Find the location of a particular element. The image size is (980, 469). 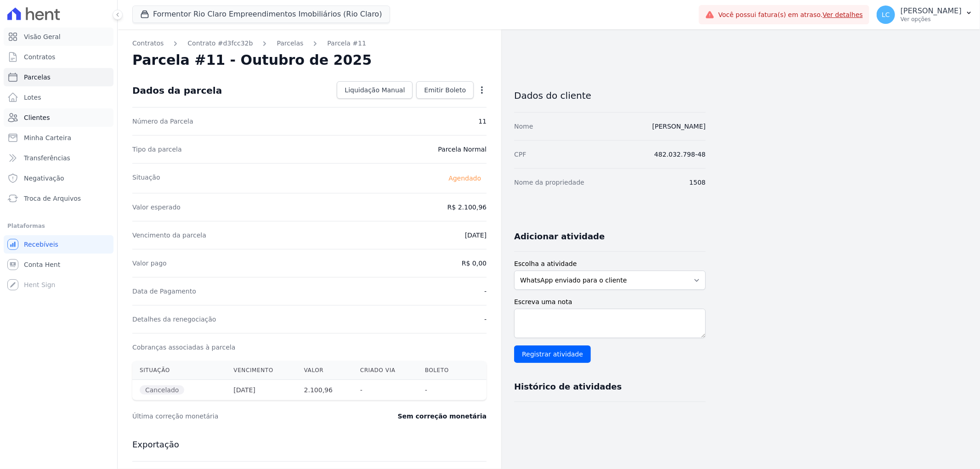

a: Troca de Arquivos is located at coordinates (58, 199).